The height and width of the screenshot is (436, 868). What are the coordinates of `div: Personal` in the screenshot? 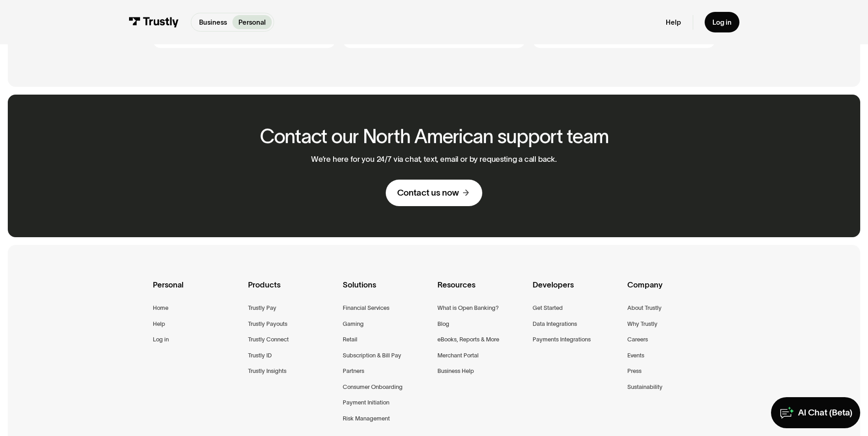 It's located at (196, 291).